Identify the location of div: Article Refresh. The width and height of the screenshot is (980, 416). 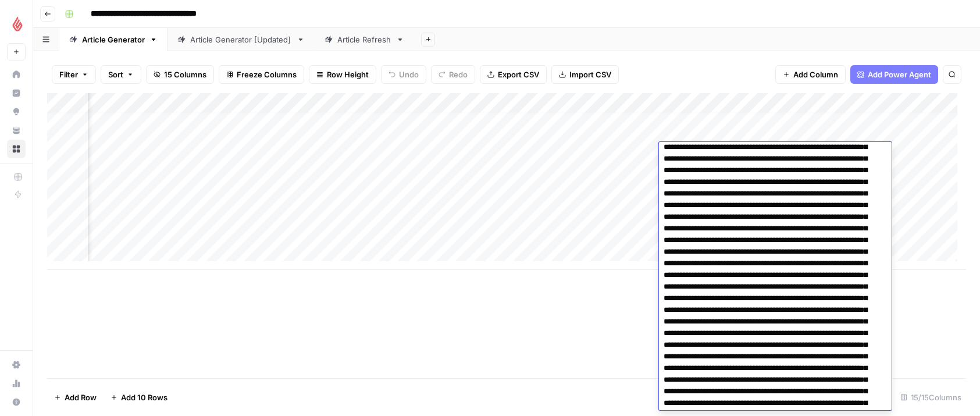
(364, 40).